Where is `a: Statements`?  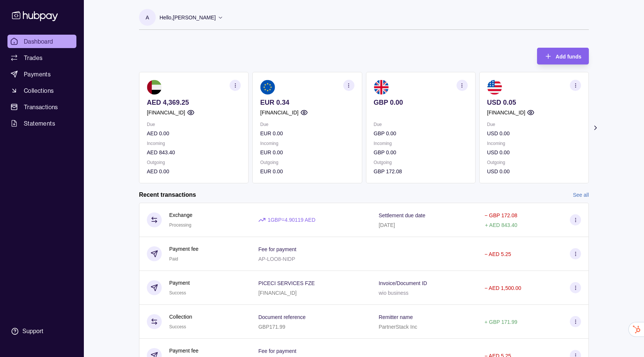 a: Statements is located at coordinates (42, 124).